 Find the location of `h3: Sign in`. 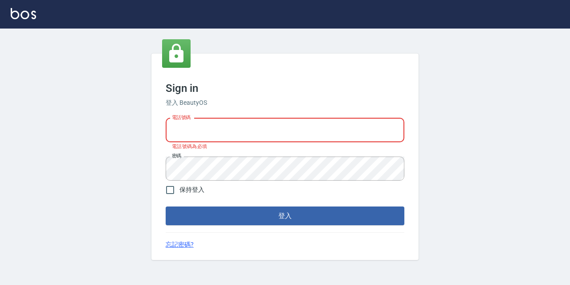

h3: Sign in is located at coordinates (285, 88).